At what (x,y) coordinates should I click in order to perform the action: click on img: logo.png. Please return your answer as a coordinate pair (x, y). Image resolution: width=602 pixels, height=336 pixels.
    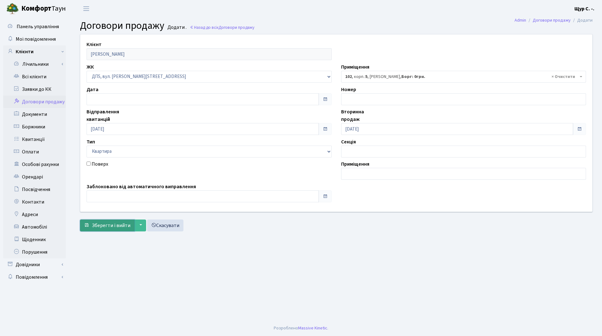
    Looking at the image, I should click on (13, 9).